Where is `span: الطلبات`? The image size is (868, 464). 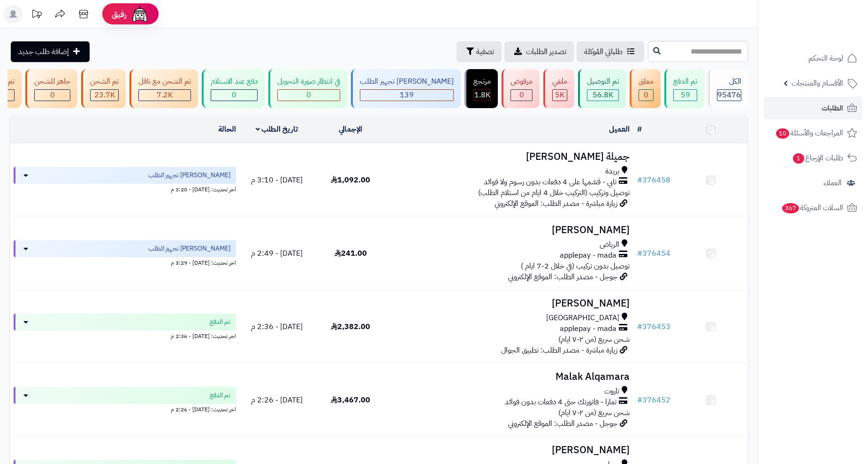
span: الطلبات is located at coordinates (832, 108).